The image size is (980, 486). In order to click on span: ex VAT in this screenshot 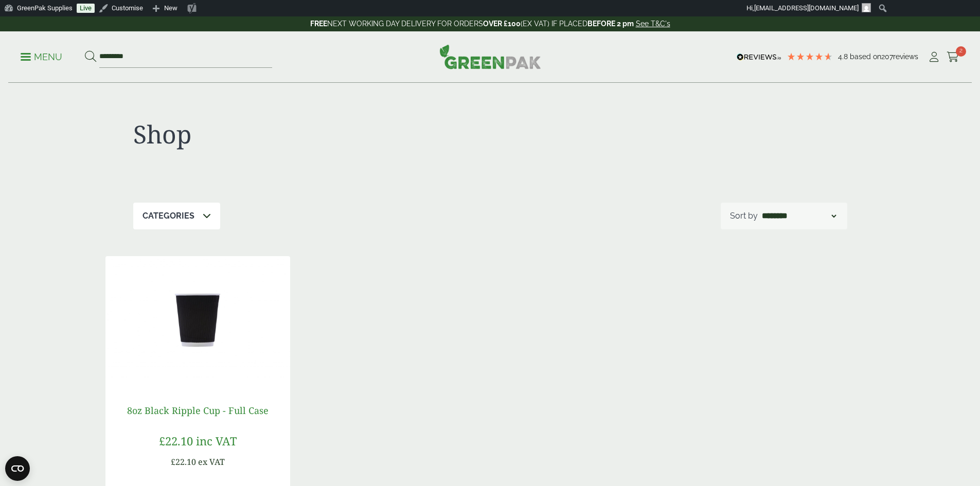, I will do `click(211, 461)`.